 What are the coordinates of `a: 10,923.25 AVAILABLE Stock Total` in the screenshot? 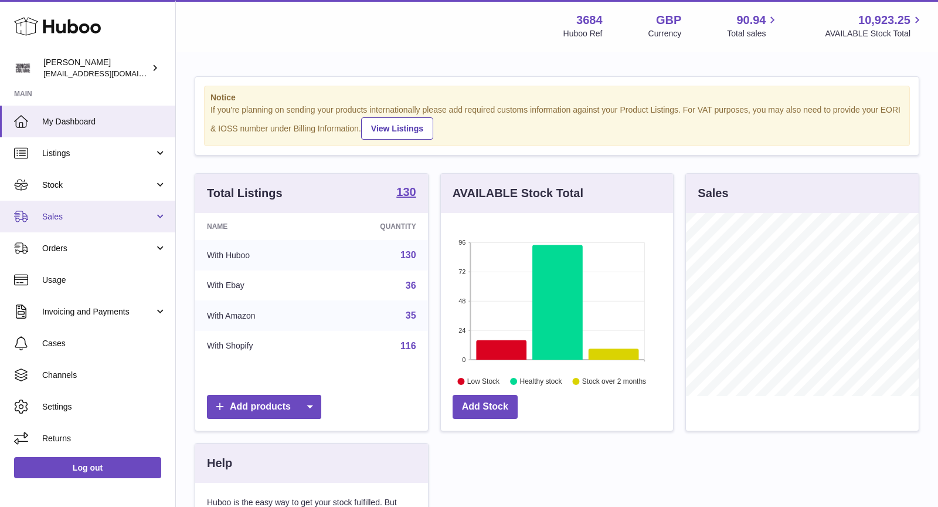 It's located at (874, 26).